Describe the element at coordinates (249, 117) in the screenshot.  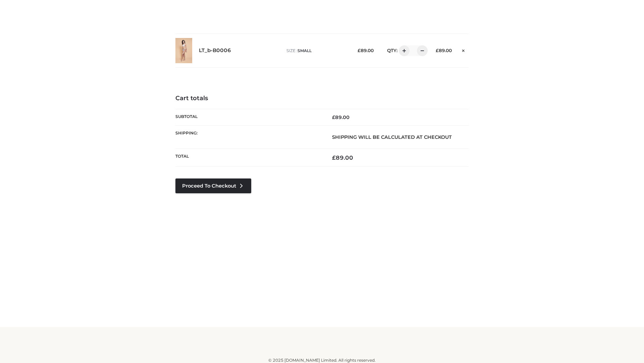
I see `th: Subtotal` at that location.